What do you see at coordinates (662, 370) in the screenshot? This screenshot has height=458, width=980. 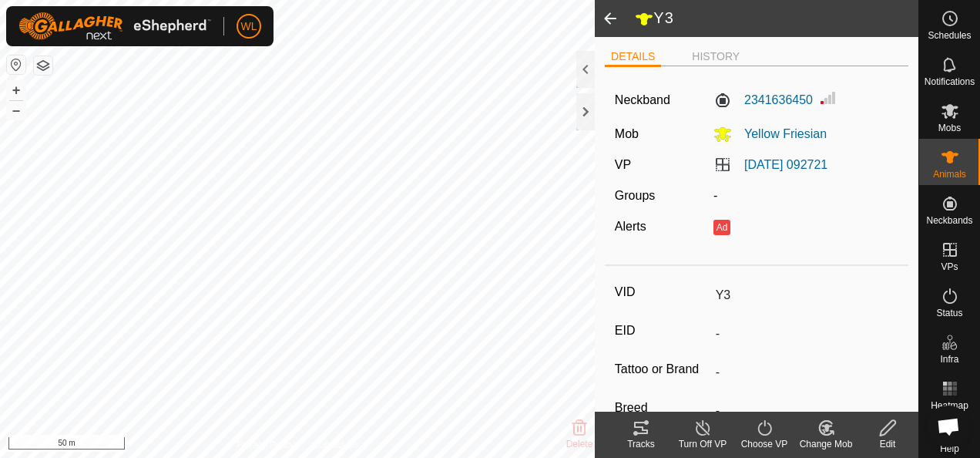 I see `label: Tattoo or Brand` at bounding box center [662, 370].